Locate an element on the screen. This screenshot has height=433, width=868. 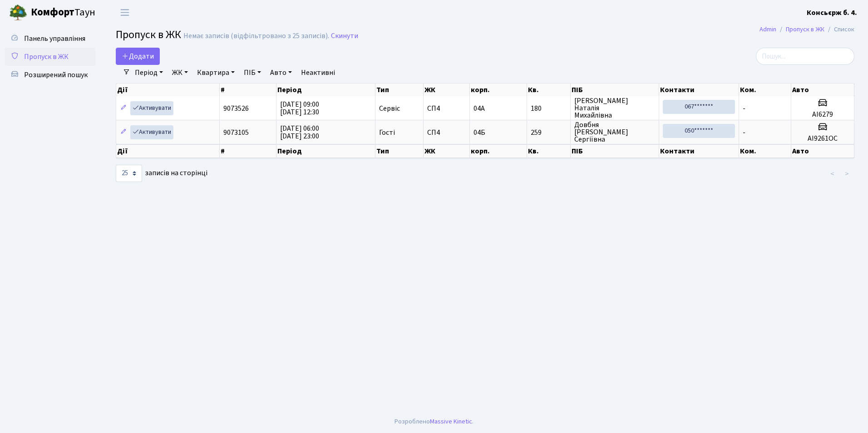
b: Комфорт is located at coordinates (53, 12).